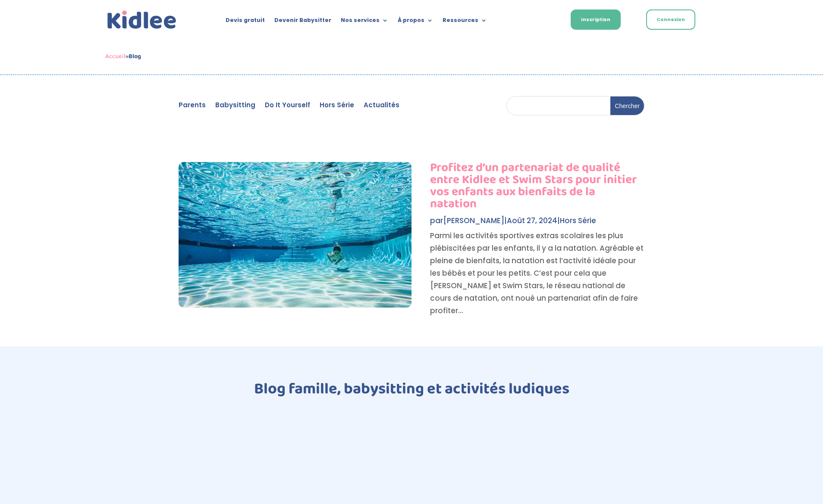 Image resolution: width=823 pixels, height=504 pixels. What do you see at coordinates (303, 22) in the screenshot?
I see `a: Devenir Babysitter` at bounding box center [303, 22].